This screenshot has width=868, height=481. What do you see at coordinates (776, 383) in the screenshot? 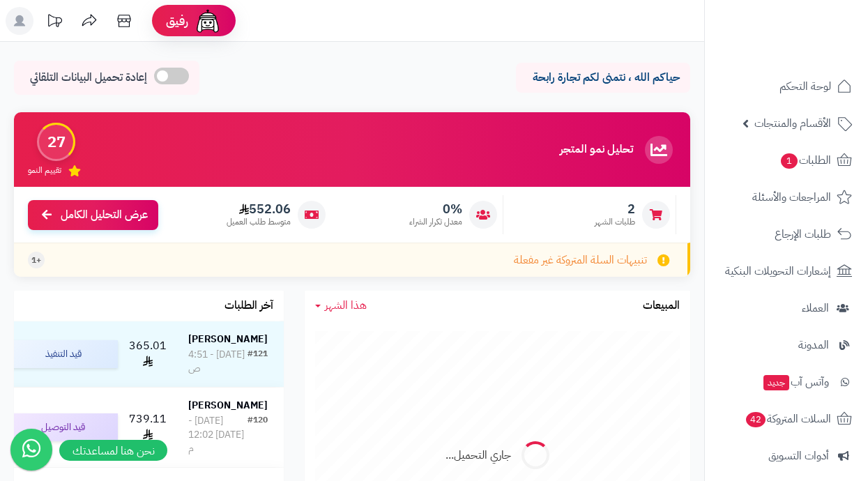
I see `span: جديد` at bounding box center [776, 383].